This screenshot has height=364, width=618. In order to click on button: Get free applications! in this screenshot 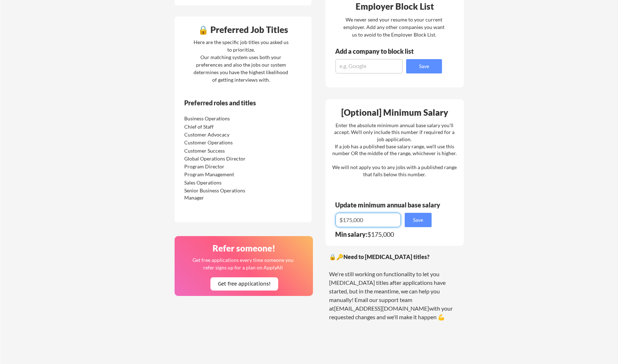, I will do `click(244, 283)`.